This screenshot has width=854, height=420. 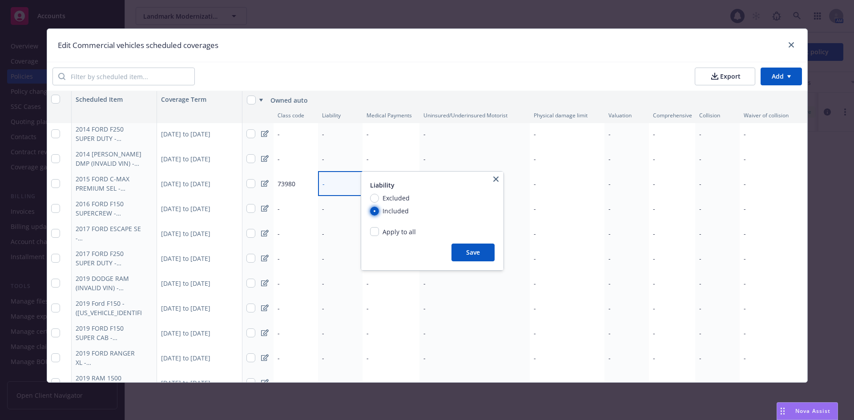 I want to click on input: Excluded, so click(x=374, y=198).